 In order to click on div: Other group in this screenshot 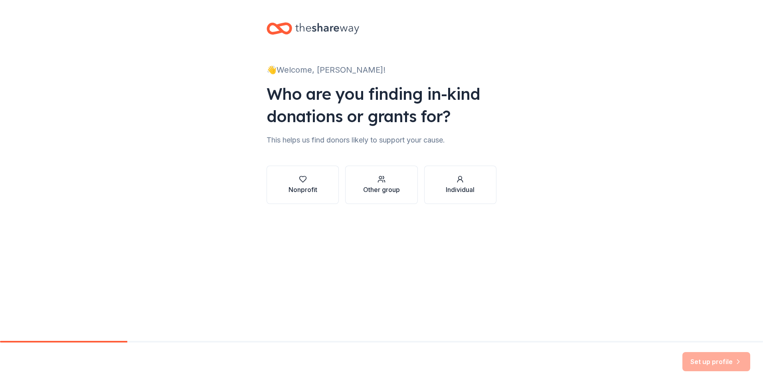, I will do `click(381, 189)`.